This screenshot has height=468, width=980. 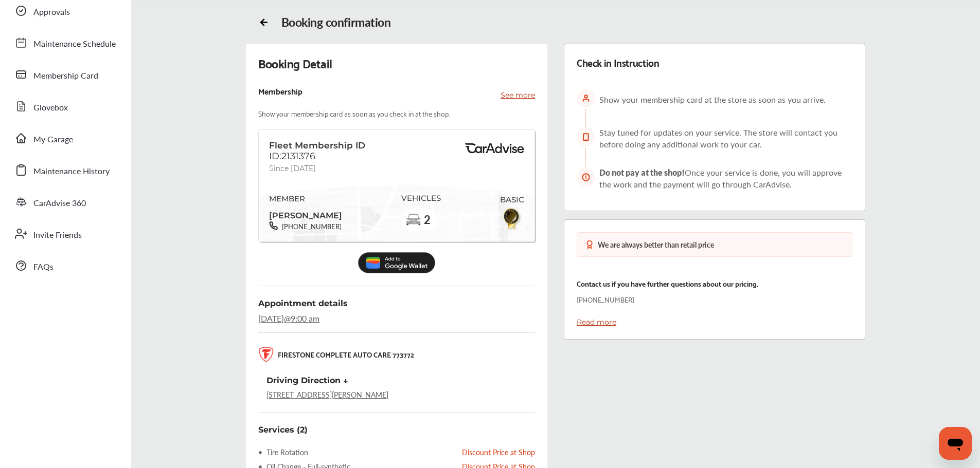 What do you see at coordinates (65, 234) in the screenshot?
I see `a: Invite Friends` at bounding box center [65, 234].